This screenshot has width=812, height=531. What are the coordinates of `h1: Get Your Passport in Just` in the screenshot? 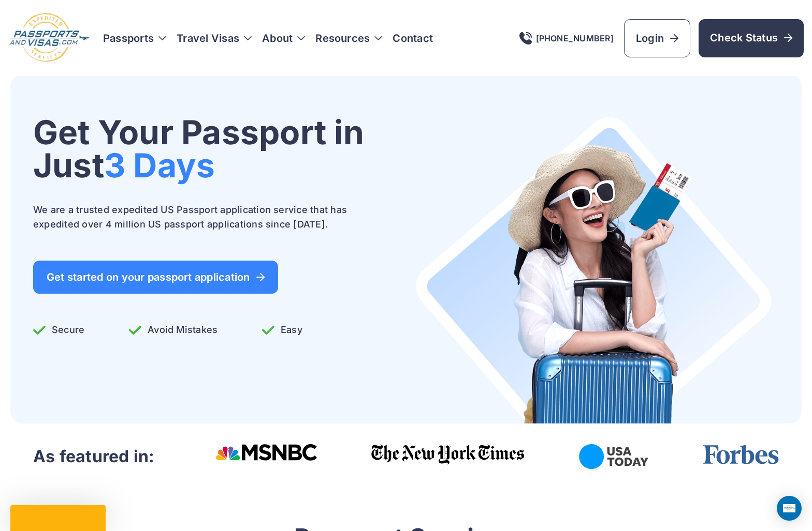 It's located at (199, 149).